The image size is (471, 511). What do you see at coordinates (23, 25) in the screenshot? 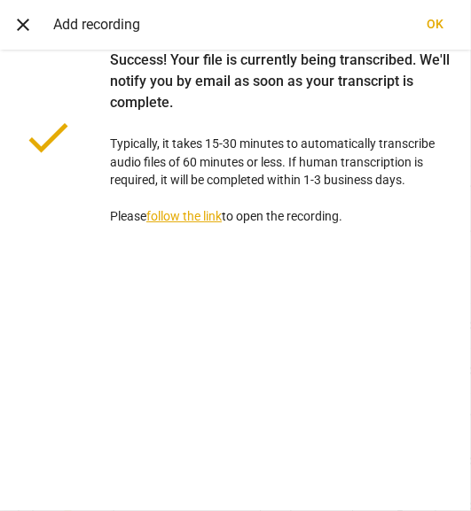
I see `button: Close` at bounding box center [23, 25].